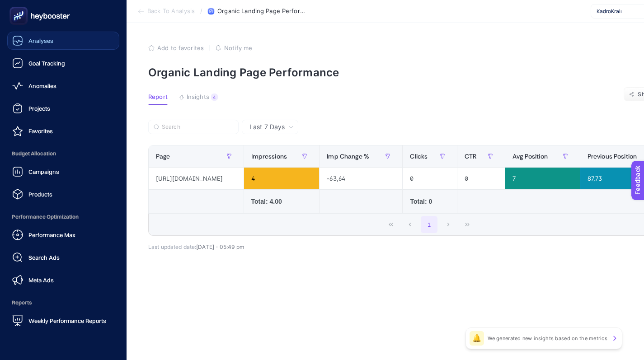 Image resolution: width=644 pixels, height=360 pixels. Describe the element at coordinates (197, 127) in the screenshot. I see `input: Search` at that location.